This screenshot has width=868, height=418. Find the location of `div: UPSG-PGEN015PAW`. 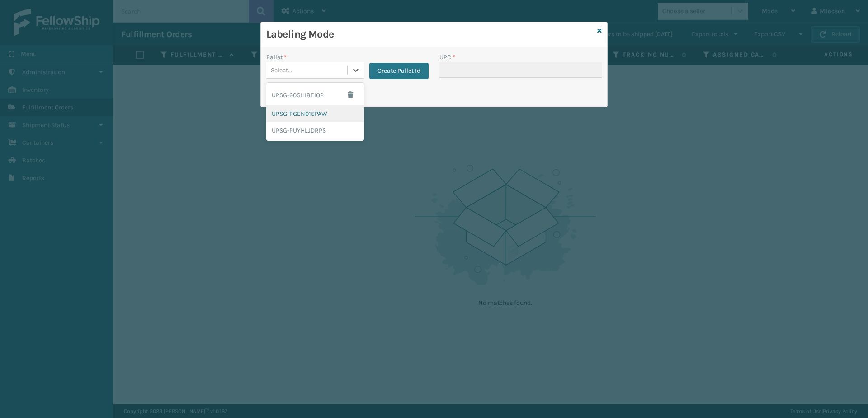

div: UPSG-PGEN015PAW is located at coordinates (315, 113).